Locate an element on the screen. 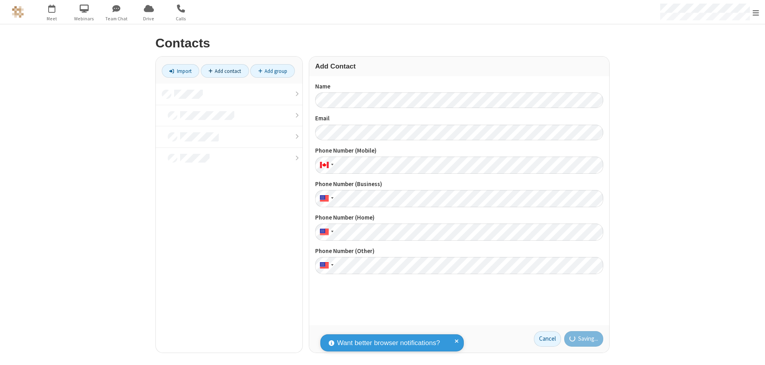 Image resolution: width=765 pixels, height=365 pixels. span: Saving... is located at coordinates (588, 339).